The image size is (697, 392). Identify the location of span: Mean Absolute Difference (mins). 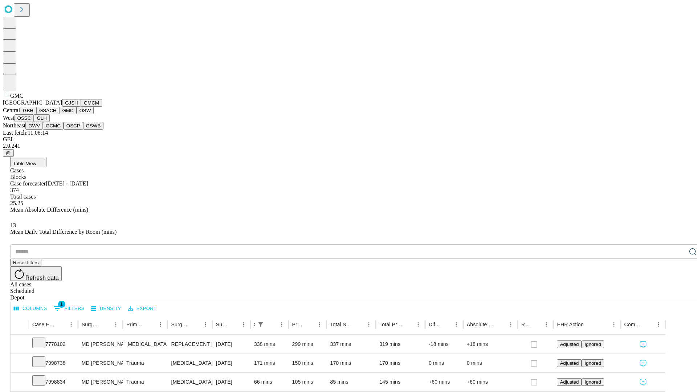
(49, 209).